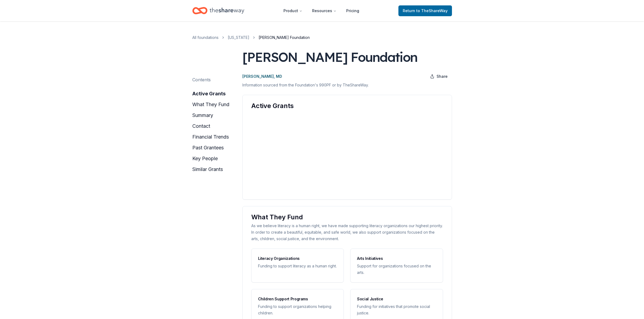 The height and width of the screenshot is (319, 644). Describe the element at coordinates (201, 126) in the screenshot. I see `button: contact` at that location.